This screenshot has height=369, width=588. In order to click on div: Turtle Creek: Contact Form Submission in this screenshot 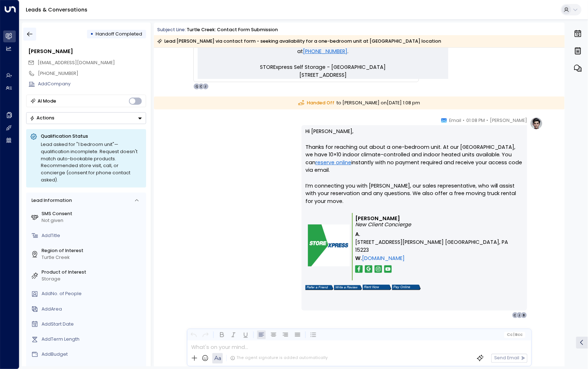, I will do `click(232, 29)`.